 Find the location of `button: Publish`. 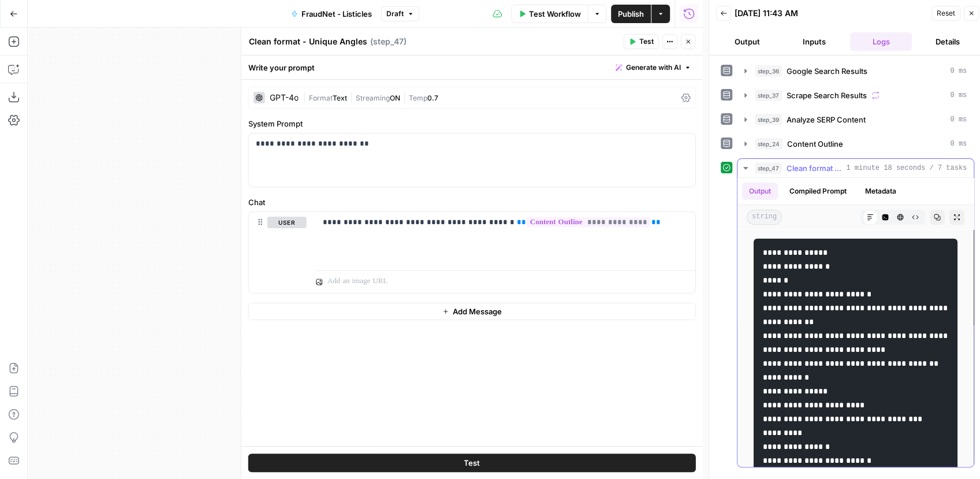

button: Publish is located at coordinates (631, 14).